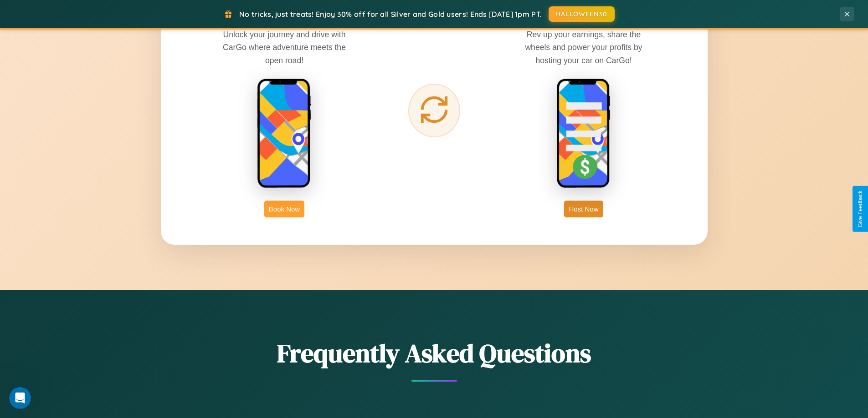 This screenshot has width=868, height=418. What do you see at coordinates (583, 209) in the screenshot?
I see `button: Host Now` at bounding box center [583, 209].